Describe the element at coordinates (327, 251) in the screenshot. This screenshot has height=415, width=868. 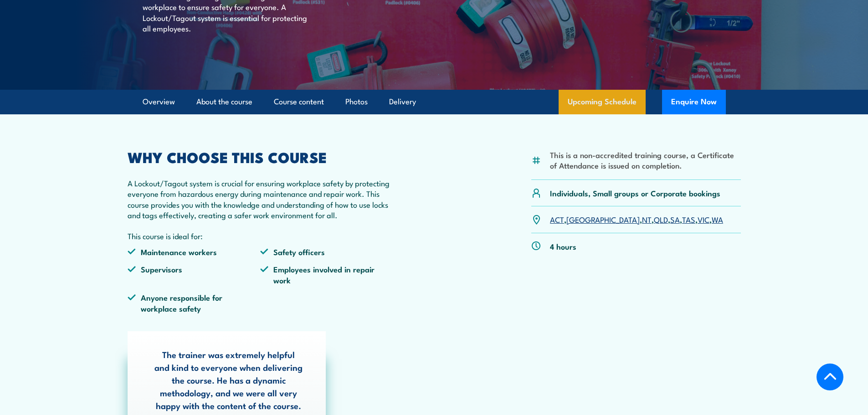
I see `li: Safety officers` at that location.